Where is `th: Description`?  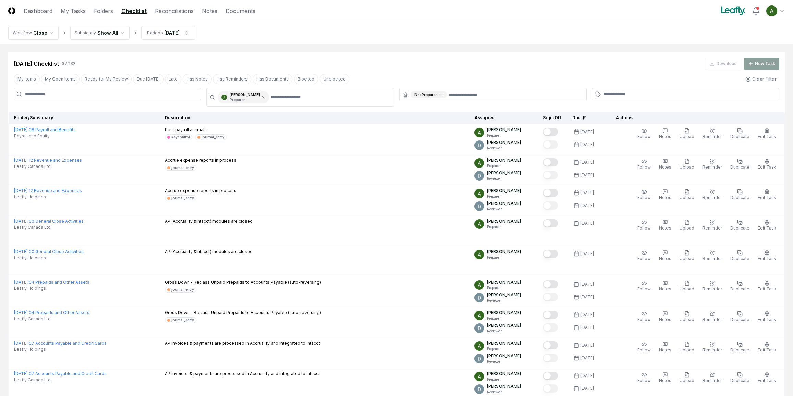
th: Description is located at coordinates (314, 118).